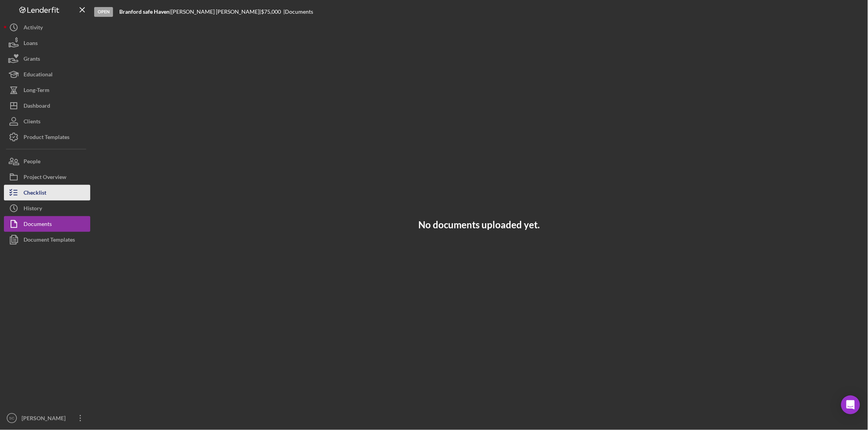 The width and height of the screenshot is (868, 430). What do you see at coordinates (32, 162) in the screenshot?
I see `div: People` at bounding box center [32, 162].